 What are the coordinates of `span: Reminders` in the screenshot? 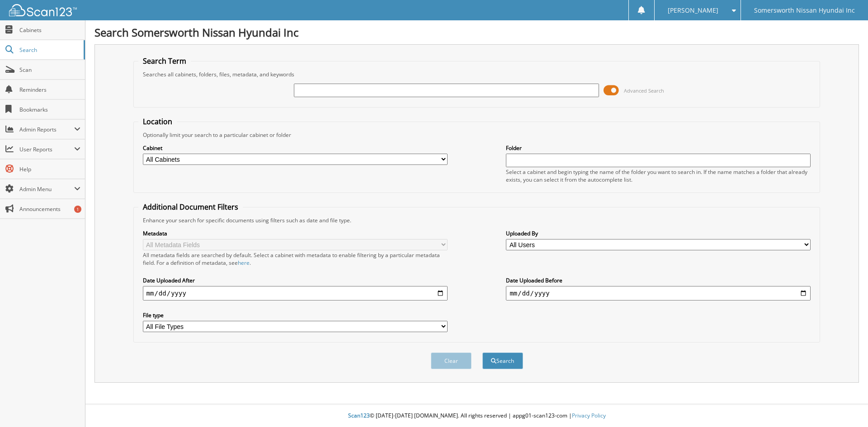 It's located at (50, 90).